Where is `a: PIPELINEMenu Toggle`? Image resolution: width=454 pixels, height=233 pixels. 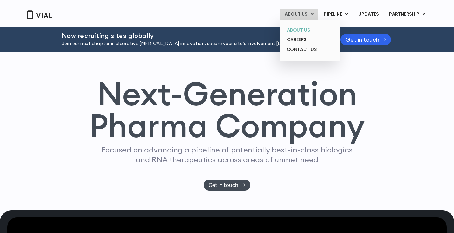 a: PIPELINEMenu Toggle is located at coordinates (336, 14).